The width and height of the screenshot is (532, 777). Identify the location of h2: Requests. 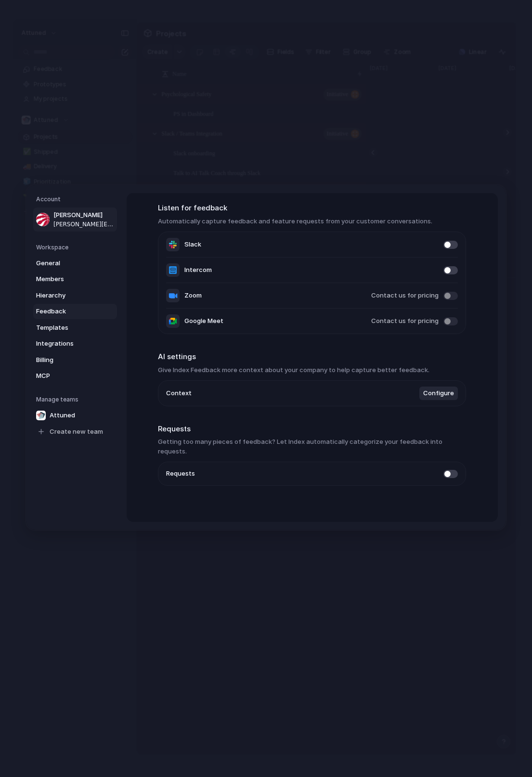
(312, 429).